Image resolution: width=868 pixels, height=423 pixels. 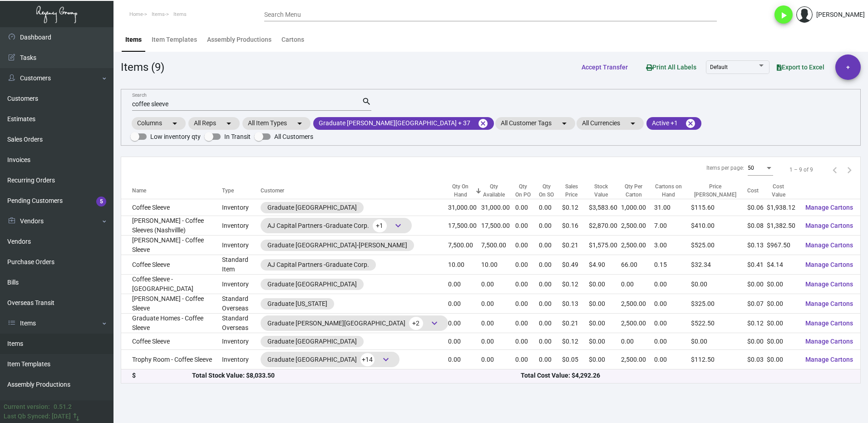 I want to click on i: play_arrow, so click(x=784, y=15).